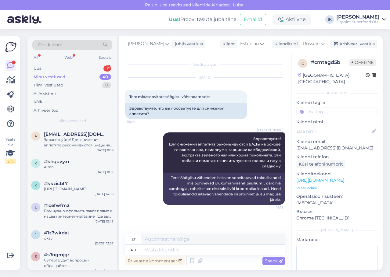 The image size is (390, 277). What do you see at coordinates (337, 112) in the screenshot?
I see `input: Lisa tag` at bounding box center [337, 112].